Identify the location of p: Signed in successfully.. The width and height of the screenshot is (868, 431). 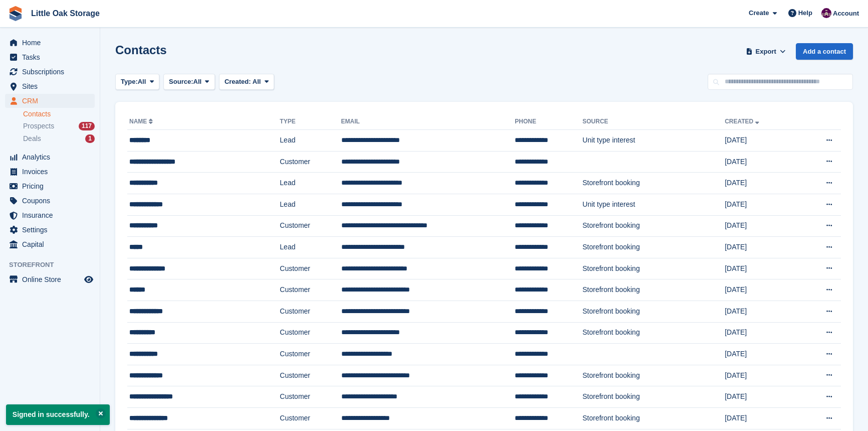
(58, 414).